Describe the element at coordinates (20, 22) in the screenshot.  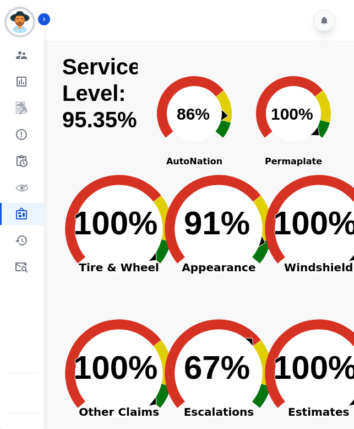
I see `img: Bordered avatar` at that location.